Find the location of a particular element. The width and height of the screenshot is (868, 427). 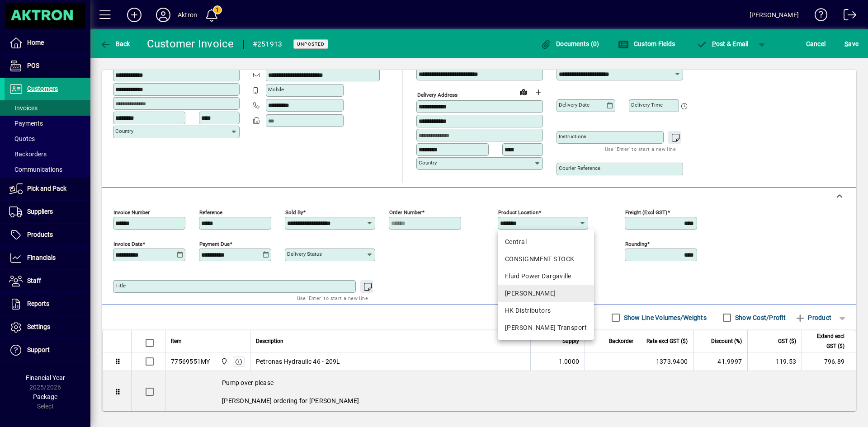

a: Staff is located at coordinates (48, 281).